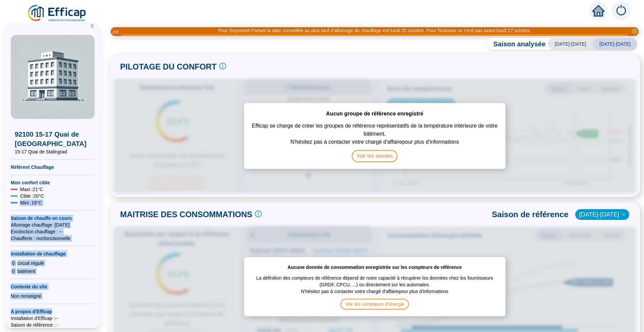 This screenshot has width=644, height=332. I want to click on div: Non renseigné, so click(53, 296).